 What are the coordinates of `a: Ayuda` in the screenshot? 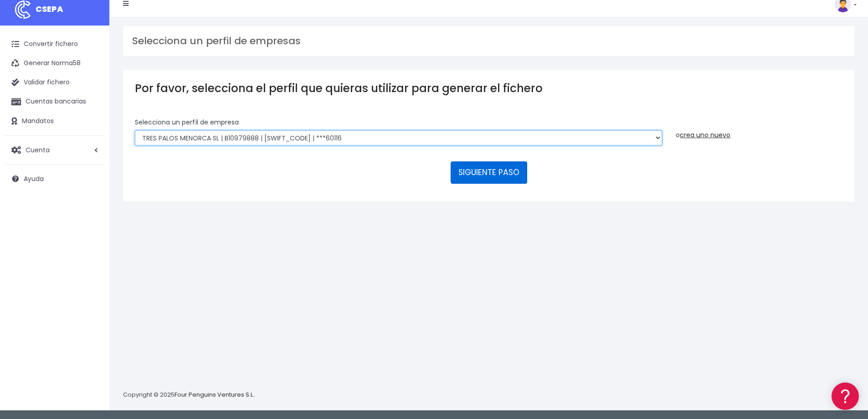 It's located at (55, 179).